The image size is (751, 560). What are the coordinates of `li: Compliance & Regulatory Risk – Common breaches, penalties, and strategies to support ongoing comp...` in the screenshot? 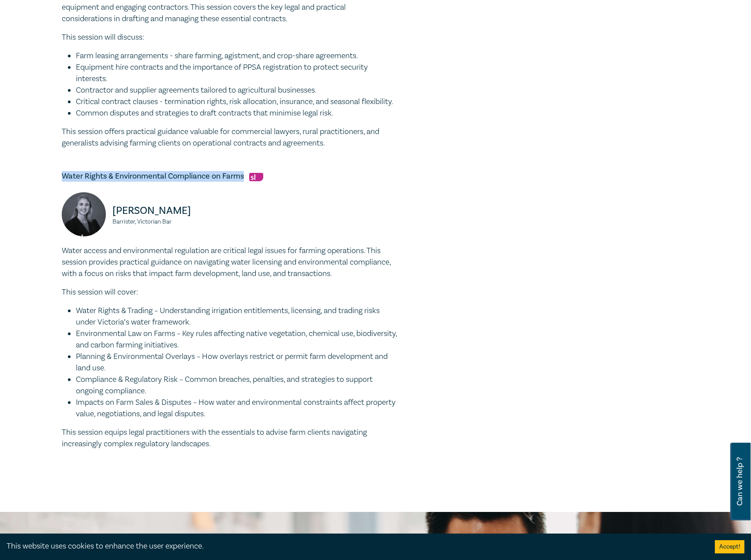 It's located at (236, 385).